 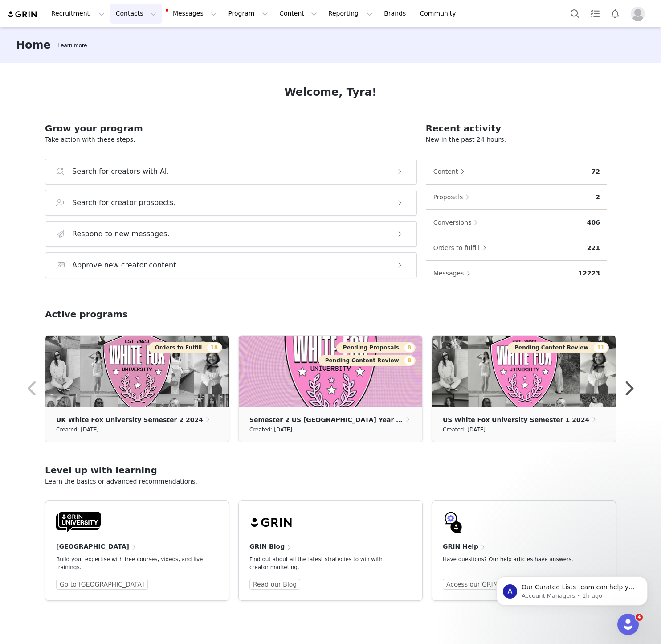 I want to click on img: grin-logo-black.svg, so click(x=272, y=522).